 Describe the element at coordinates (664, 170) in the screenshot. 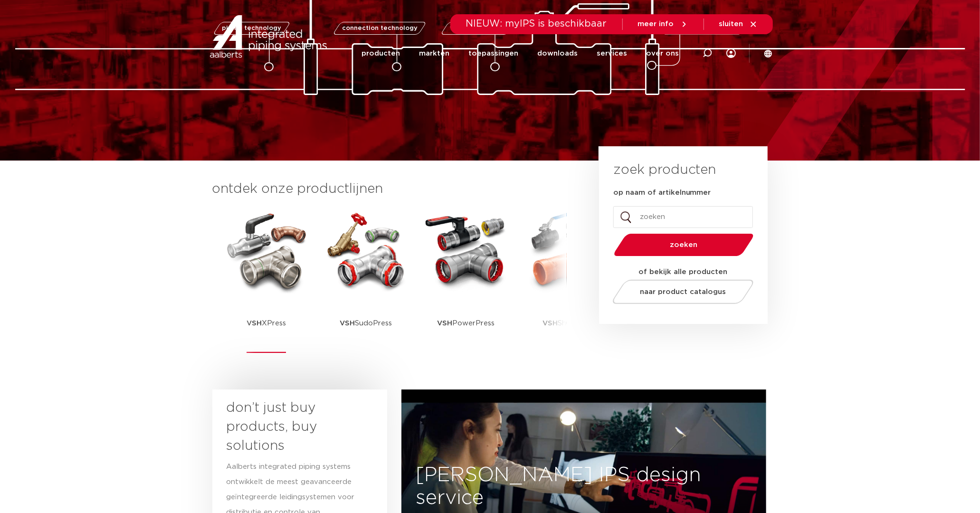

I see `h3: zoek producten` at that location.